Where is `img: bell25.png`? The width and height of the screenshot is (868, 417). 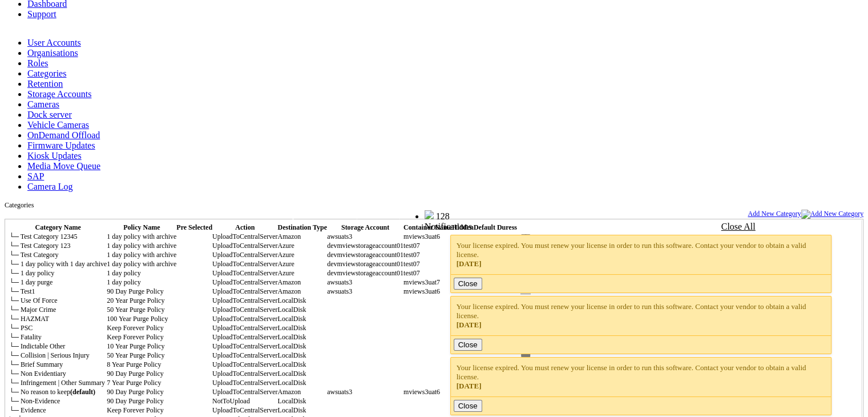
img: bell25.png is located at coordinates (429, 215).